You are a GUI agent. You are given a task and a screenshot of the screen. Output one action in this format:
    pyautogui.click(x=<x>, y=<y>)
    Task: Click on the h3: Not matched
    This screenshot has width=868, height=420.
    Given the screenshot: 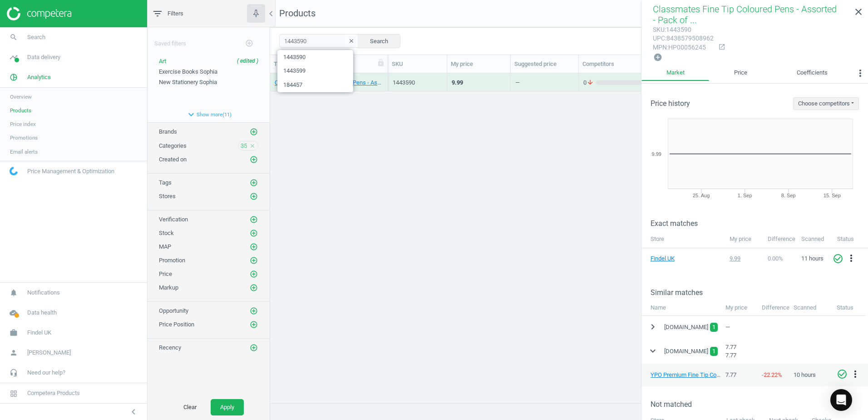 What is the action you would take?
    pyautogui.click(x=758, y=403)
    